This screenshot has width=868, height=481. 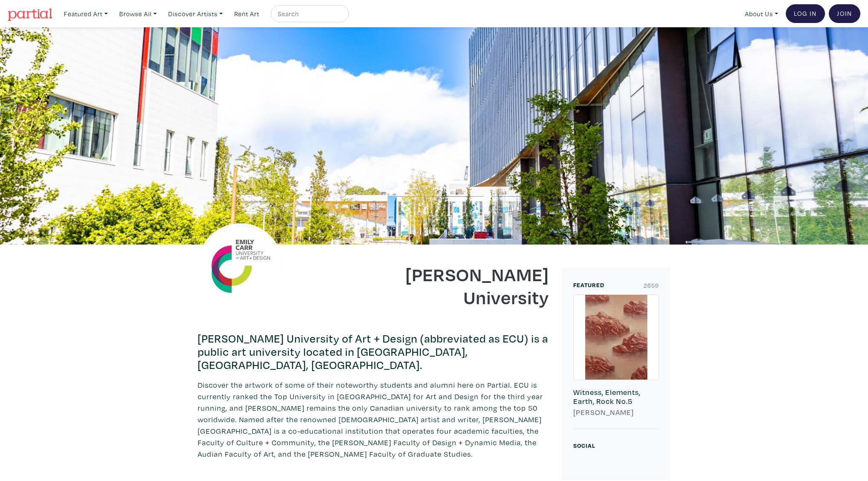 What do you see at coordinates (309, 13) in the screenshot?
I see `input: Search` at bounding box center [309, 13].